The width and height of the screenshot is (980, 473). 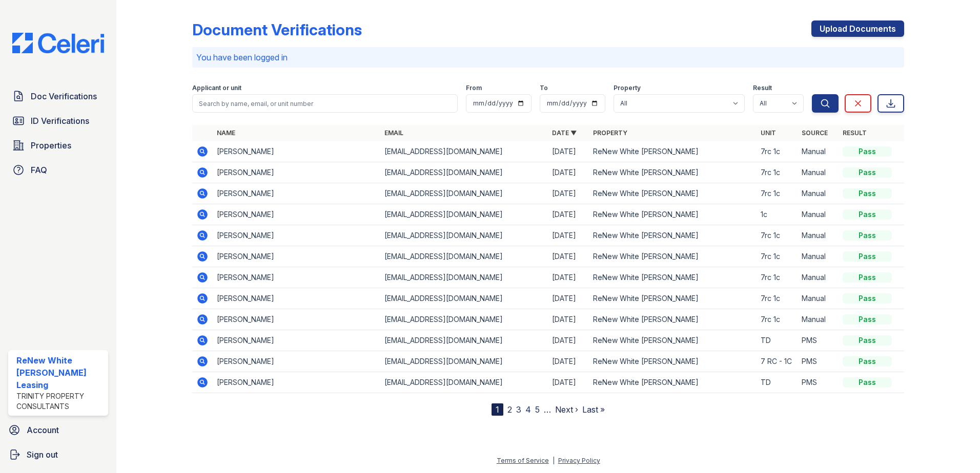 I want to click on a: Doc Verifications, so click(x=58, y=96).